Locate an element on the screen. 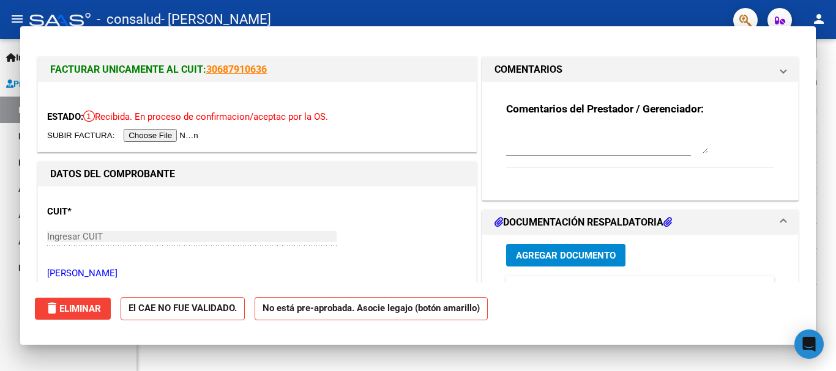  datatable-header-cell: Usuario is located at coordinates (668, 289).